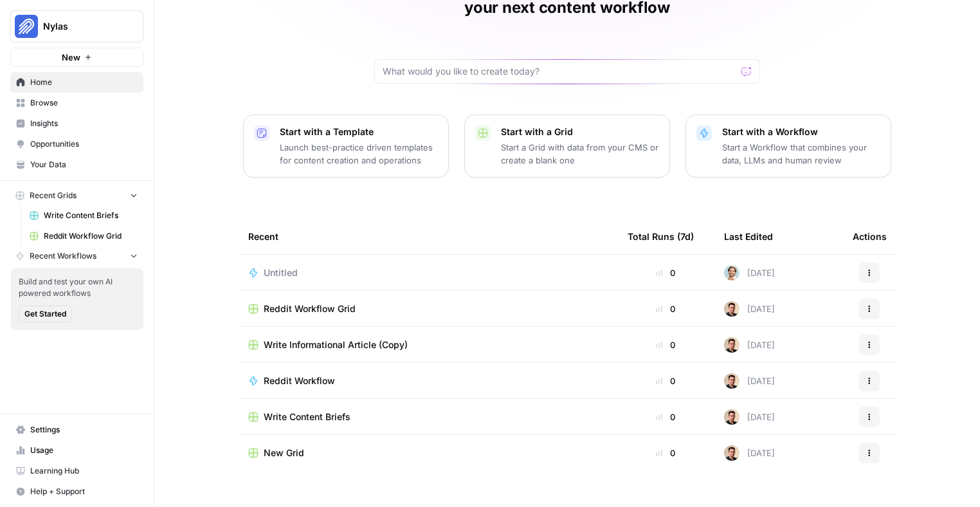 Image resolution: width=980 pixels, height=507 pixels. What do you see at coordinates (76, 196) in the screenshot?
I see `button: Recent Grids` at bounding box center [76, 196].